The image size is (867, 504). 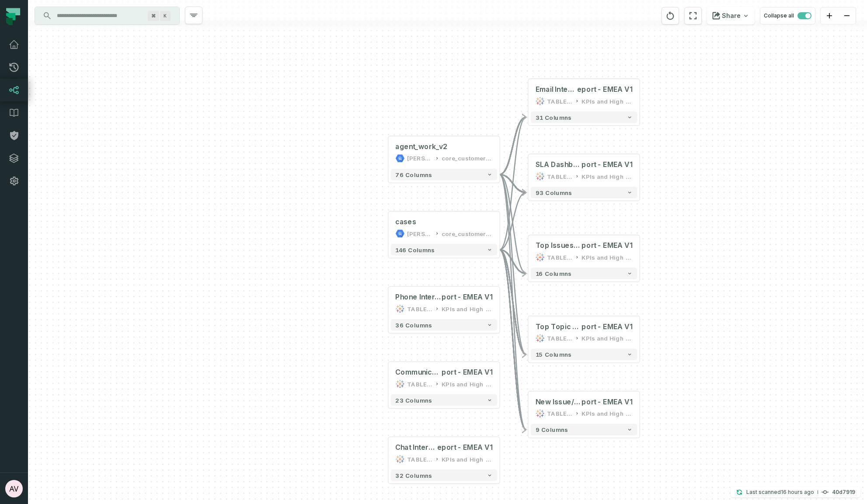 I want to click on span: 146 columns, so click(x=415, y=250).